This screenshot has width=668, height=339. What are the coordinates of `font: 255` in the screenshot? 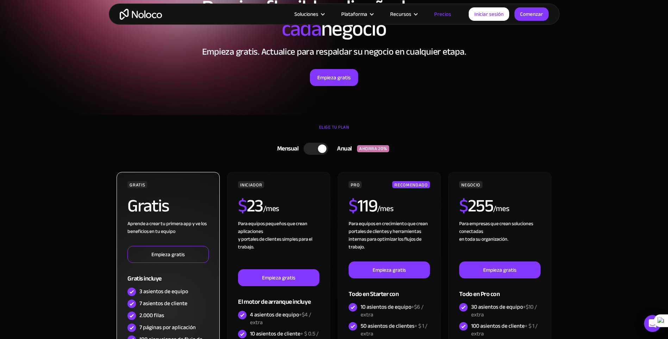 It's located at (481, 206).